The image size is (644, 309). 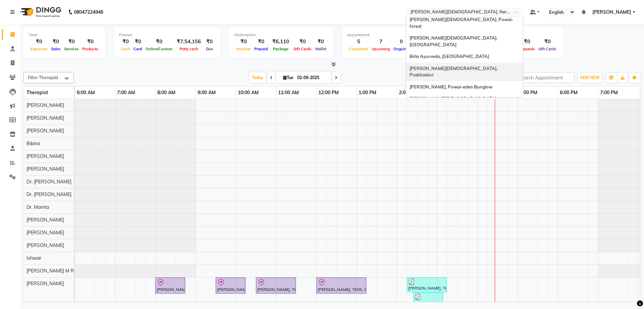 I want to click on span: Tue, so click(x=288, y=77).